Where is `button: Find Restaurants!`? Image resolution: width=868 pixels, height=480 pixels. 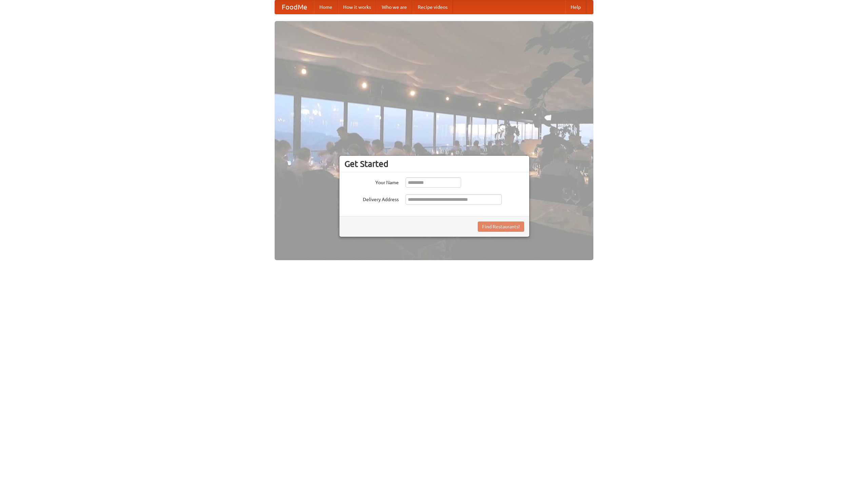
button: Find Restaurants! is located at coordinates (501, 227).